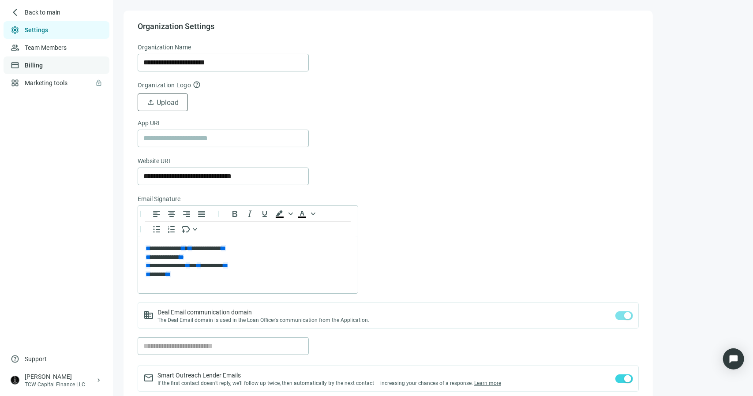 The image size is (753, 396). I want to click on span: If the first contact doesn’t reply, we’ll follow up twice, then automatically try the next contac..., so click(329, 383).